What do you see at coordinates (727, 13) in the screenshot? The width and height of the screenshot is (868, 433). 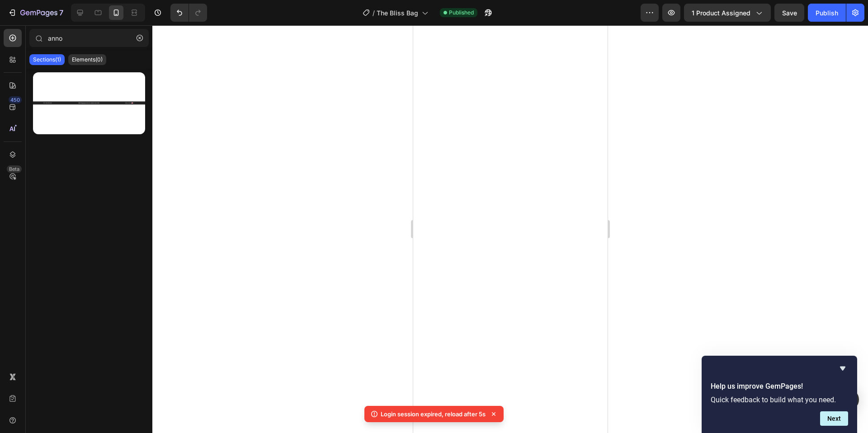 I see `button: 1 product assigned` at bounding box center [727, 13].